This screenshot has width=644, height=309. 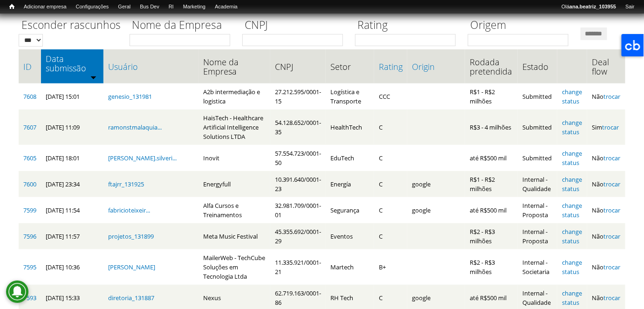 I want to click on a: 7600, so click(x=30, y=184).